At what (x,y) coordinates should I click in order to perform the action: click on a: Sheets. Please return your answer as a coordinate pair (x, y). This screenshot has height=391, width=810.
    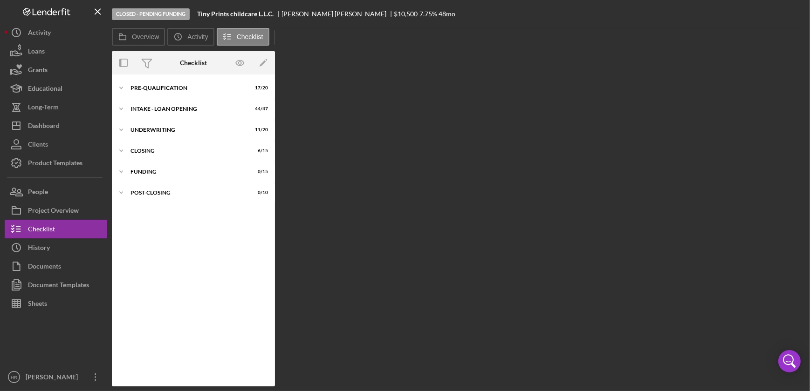
    Looking at the image, I should click on (56, 304).